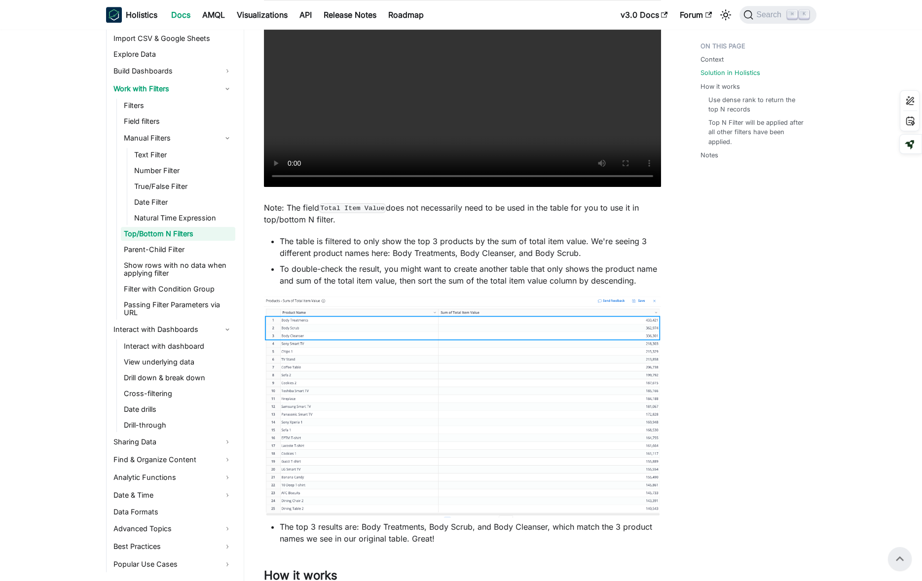 The width and height of the screenshot is (922, 581). What do you see at coordinates (178, 138) in the screenshot?
I see `a: Manual Filters` at bounding box center [178, 138].